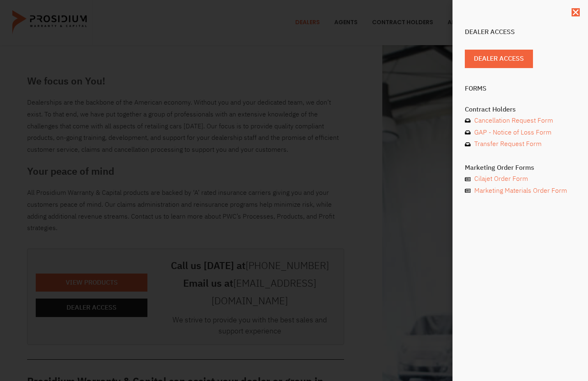 Image resolution: width=588 pixels, height=381 pixels. What do you see at coordinates (520, 179) in the screenshot?
I see `a: Cilajet Order Form` at bounding box center [520, 179].